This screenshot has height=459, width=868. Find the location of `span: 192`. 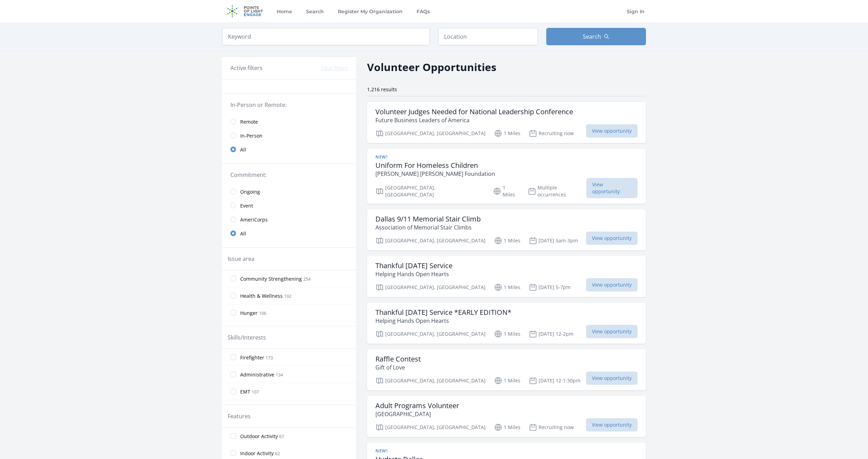

span: 192 is located at coordinates (288, 296).